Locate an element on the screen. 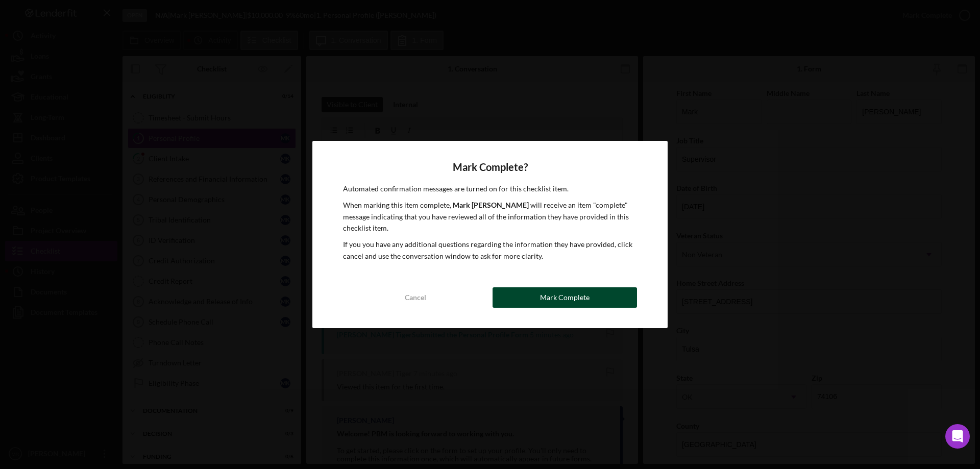  p: Automated confirmation messages are turned on for this checklist item. is located at coordinates (490, 188).